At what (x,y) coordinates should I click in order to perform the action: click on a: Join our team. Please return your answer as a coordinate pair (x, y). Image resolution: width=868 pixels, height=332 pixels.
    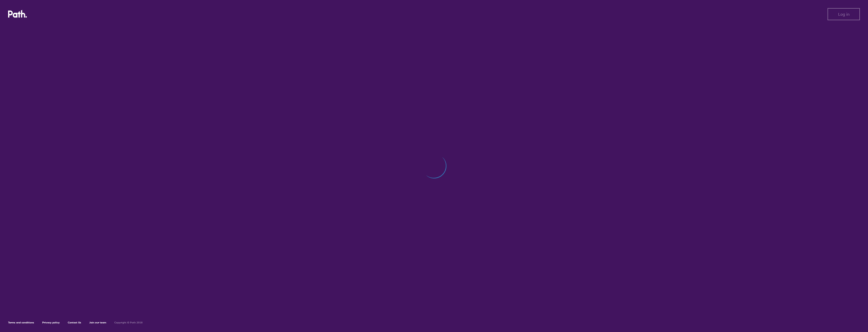
    Looking at the image, I should click on (97, 322).